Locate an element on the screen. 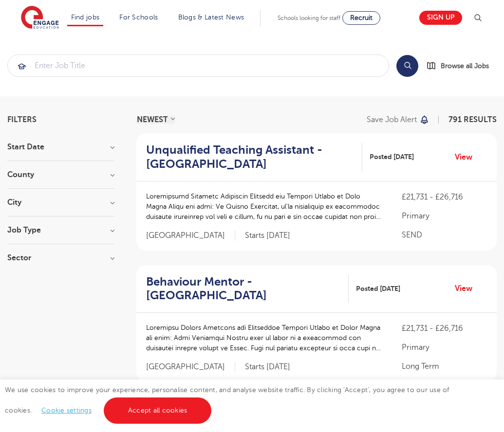  a: Sign up is located at coordinates (440, 17).